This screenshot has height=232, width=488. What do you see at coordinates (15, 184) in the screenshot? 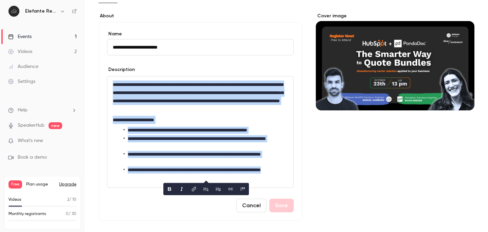
I see `span: Free` at bounding box center [15, 184].